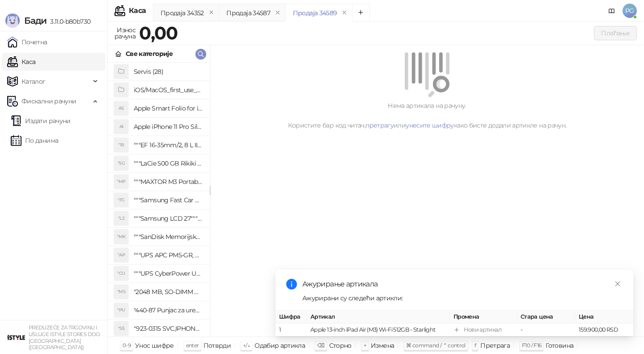 Image resolution: width=644 pixels, height=354 pixels. Describe the element at coordinates (193, 346) in the screenshot. I see `span: enter` at that location.